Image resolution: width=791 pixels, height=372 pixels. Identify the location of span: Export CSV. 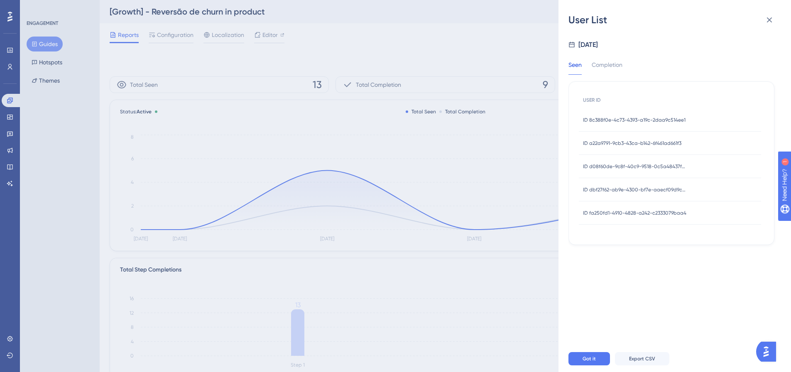
(642, 359).